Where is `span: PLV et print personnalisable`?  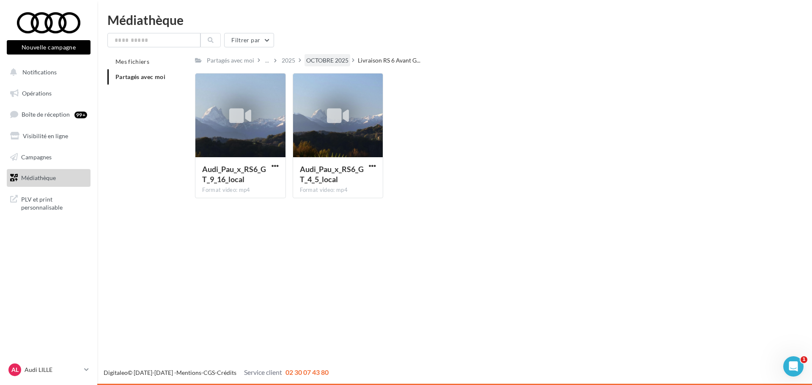 span: PLV et print personnalisable is located at coordinates (54, 203).